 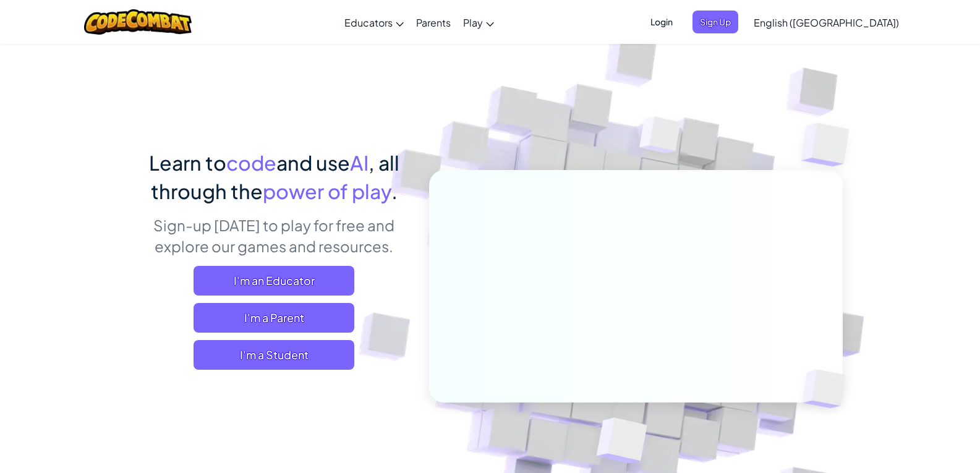 I want to click on span: Educators, so click(x=369, y=22).